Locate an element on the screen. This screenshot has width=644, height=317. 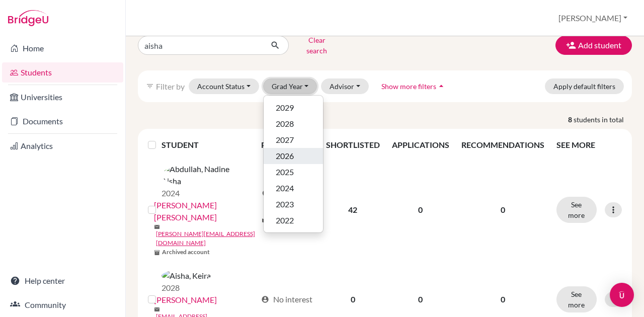
button: 2027 is located at coordinates (294, 140).